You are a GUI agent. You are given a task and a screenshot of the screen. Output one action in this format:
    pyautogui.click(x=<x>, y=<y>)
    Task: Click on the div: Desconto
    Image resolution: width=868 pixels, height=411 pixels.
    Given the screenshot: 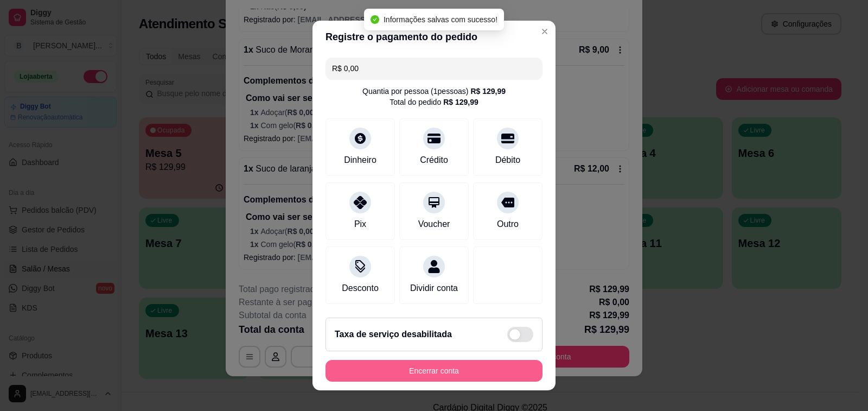 What is the action you would take?
    pyautogui.click(x=361, y=288)
    